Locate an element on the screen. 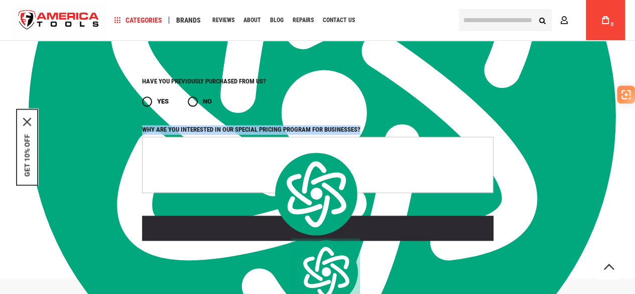  a: Brands is located at coordinates (188, 20).